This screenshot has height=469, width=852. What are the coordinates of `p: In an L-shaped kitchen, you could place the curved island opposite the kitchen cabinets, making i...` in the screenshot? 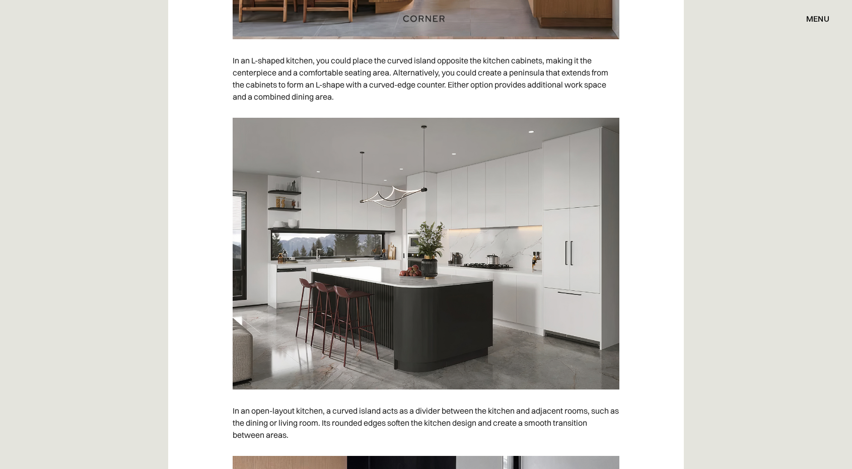 It's located at (426, 79).